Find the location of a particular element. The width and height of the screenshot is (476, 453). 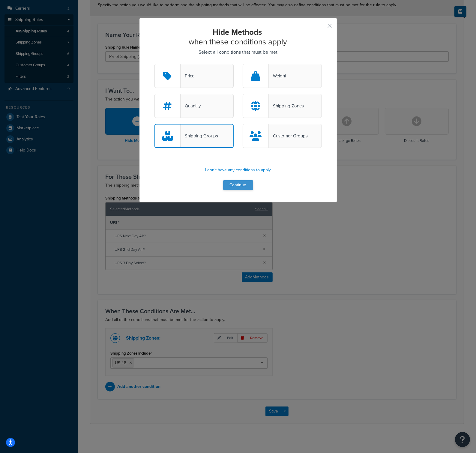

strong: Hide Methods is located at coordinates (237, 32).